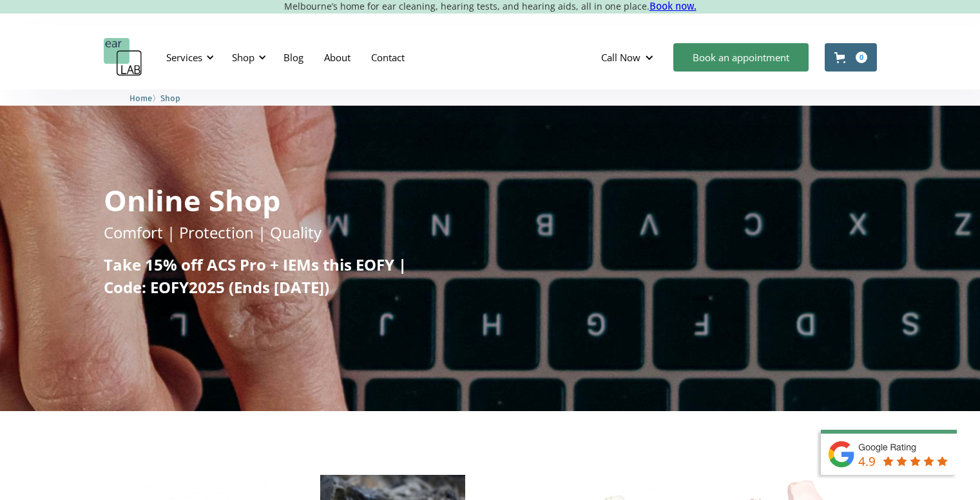 Image resolution: width=980 pixels, height=500 pixels. What do you see at coordinates (861, 57) in the screenshot?
I see `div: 0` at bounding box center [861, 57].